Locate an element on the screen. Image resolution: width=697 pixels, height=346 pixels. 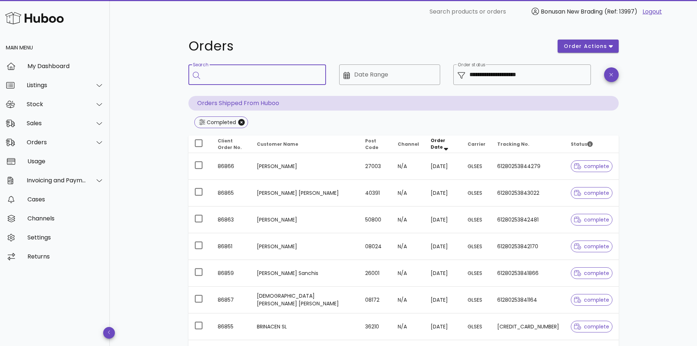
span: Post Code is located at coordinates (372, 144).